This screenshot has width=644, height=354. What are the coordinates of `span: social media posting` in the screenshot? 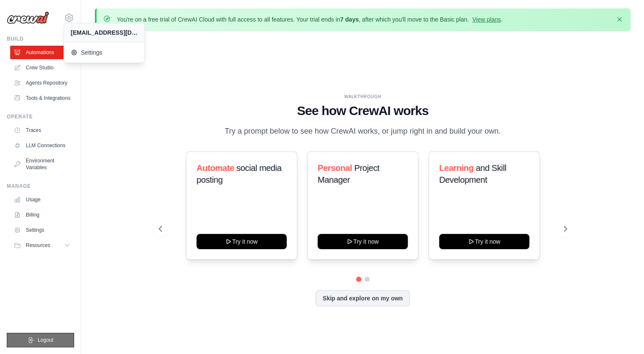 It's located at (239, 174).